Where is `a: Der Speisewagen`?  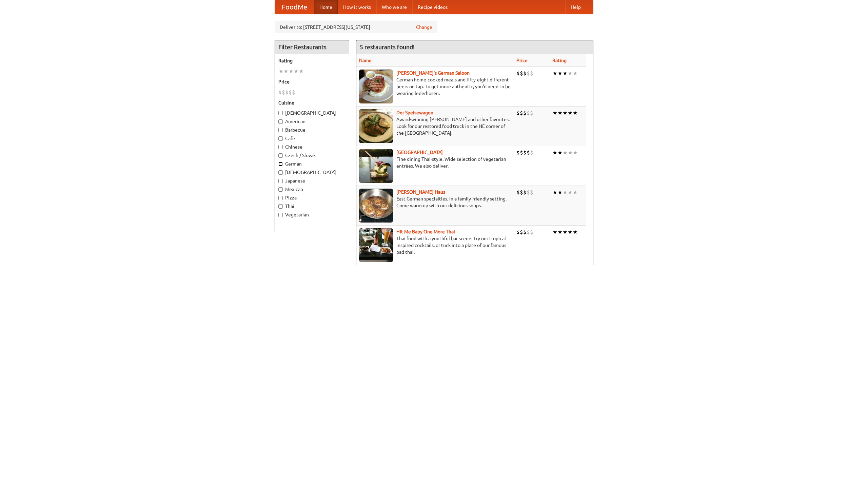 a: Der Speisewagen is located at coordinates (415, 112).